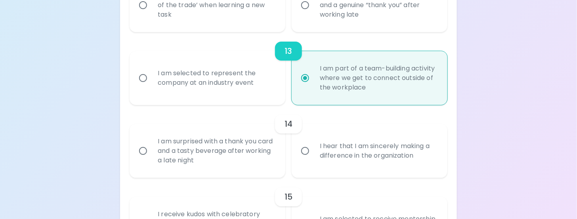 The image size is (577, 219). Describe the element at coordinates (288, 124) in the screenshot. I see `h6: 14` at that location.